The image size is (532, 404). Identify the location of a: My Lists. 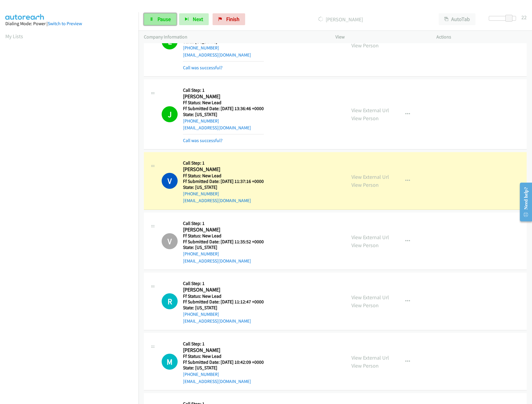
(14, 36).